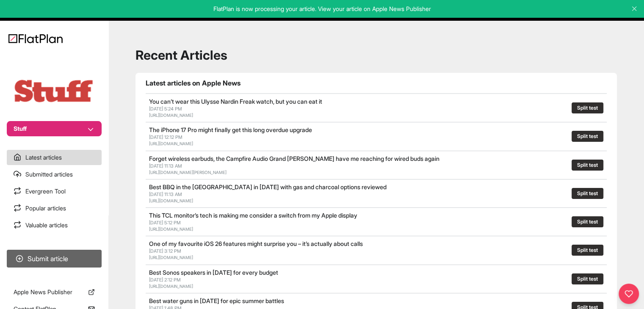 The image size is (644, 309). I want to click on h1: Recent Articles, so click(376, 55).